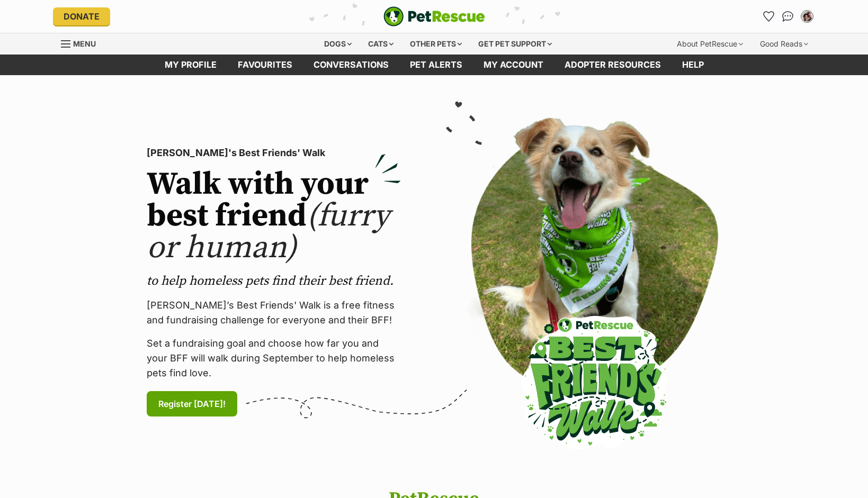  I want to click on a: PetRescue, so click(434, 16).